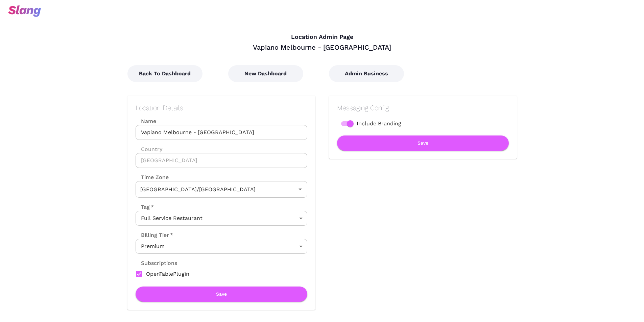 The image size is (644, 322). I want to click on h4: Location Admin Page, so click(322, 37).